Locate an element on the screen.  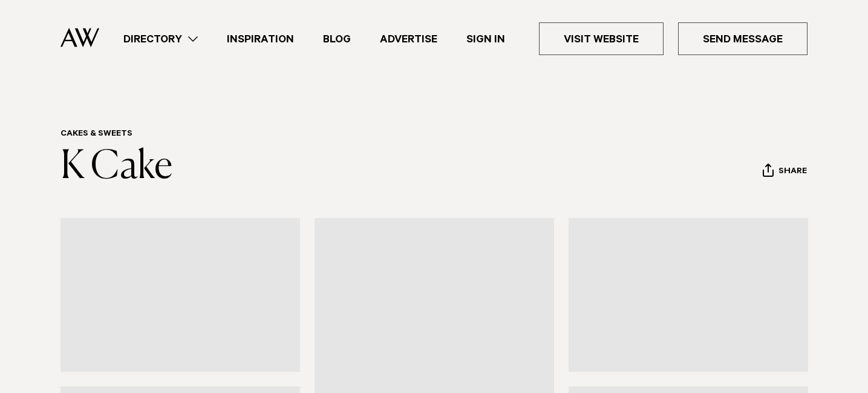
a: Send Message is located at coordinates (743, 39).